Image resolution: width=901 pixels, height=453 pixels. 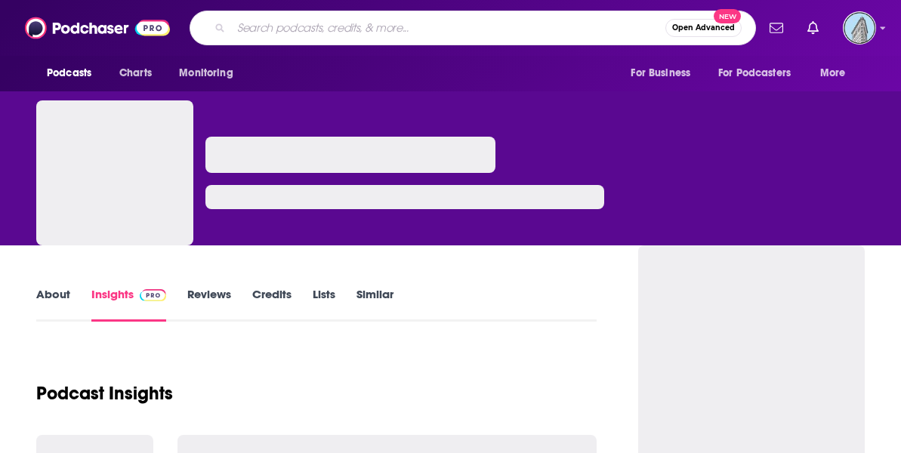 What do you see at coordinates (859, 28) in the screenshot?
I see `span: Logged in as FlatironBooks` at bounding box center [859, 28].